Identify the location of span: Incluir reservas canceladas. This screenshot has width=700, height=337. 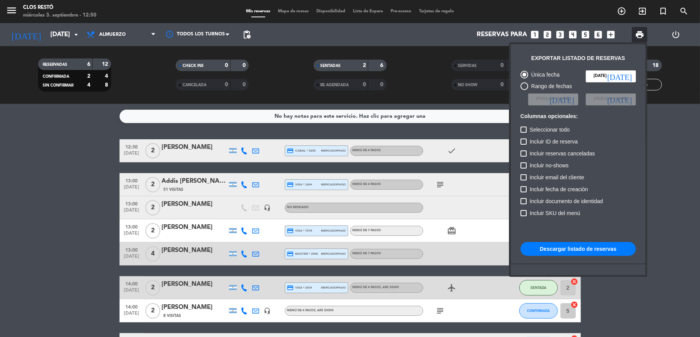
(562, 153).